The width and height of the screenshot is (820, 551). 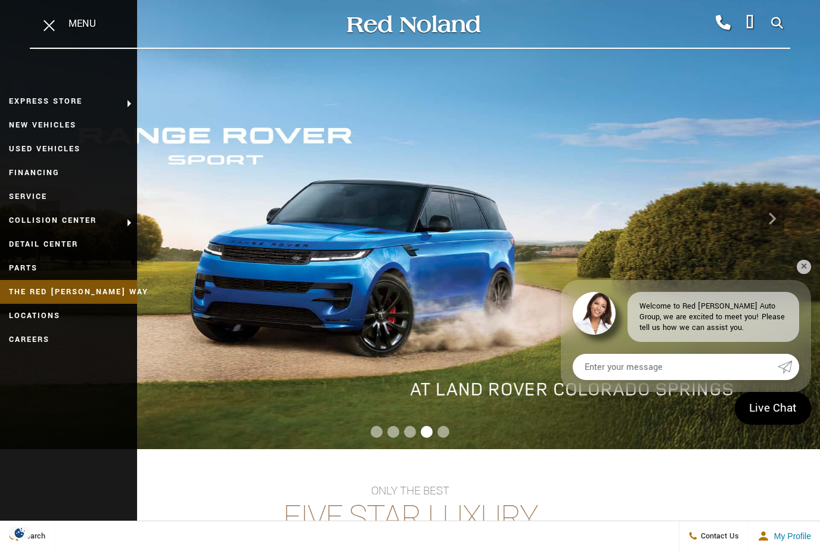 What do you see at coordinates (772, 219) in the screenshot?
I see `div: Next` at bounding box center [772, 219].